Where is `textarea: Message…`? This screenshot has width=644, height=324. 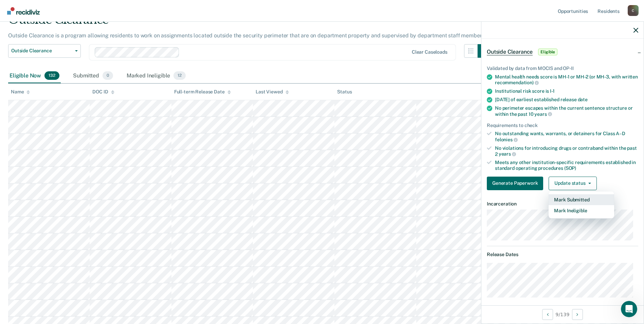 textarea: Message… is located at coordinates (68, 214).